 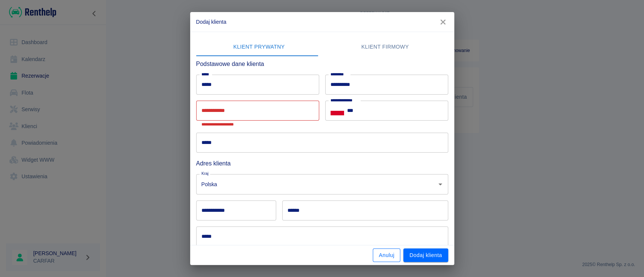 What do you see at coordinates (440, 184) in the screenshot?
I see `button: Otwórz` at bounding box center [440, 184].